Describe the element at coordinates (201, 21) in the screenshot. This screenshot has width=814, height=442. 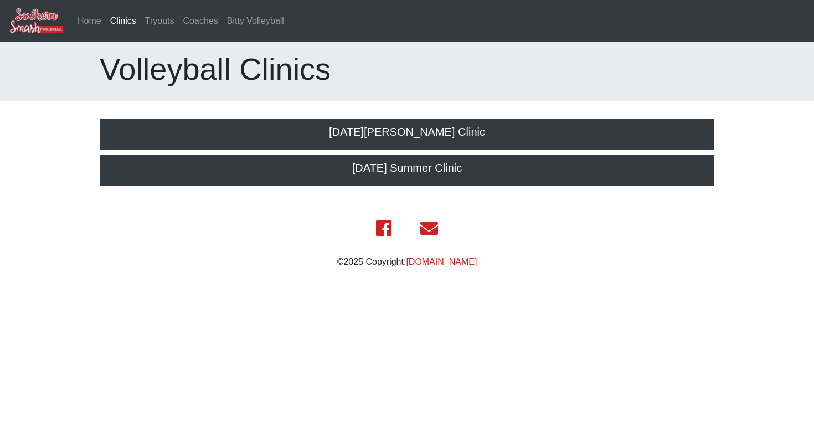
I see `a: Coaches` at that location.